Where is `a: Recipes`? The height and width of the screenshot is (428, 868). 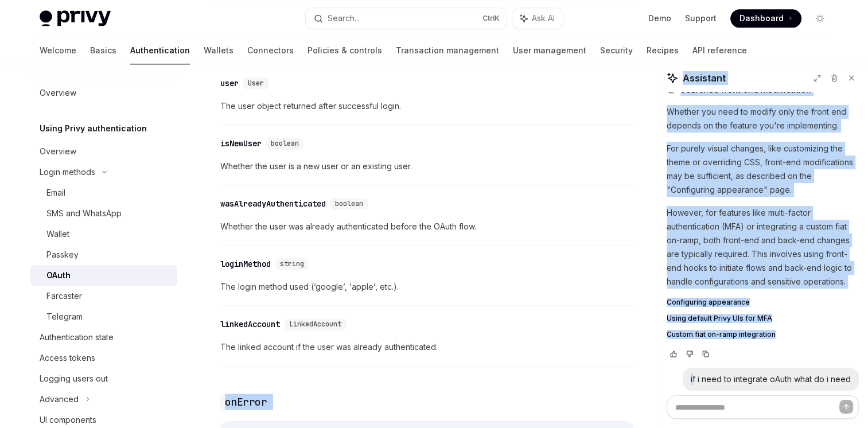 a: Recipes is located at coordinates (663, 51).